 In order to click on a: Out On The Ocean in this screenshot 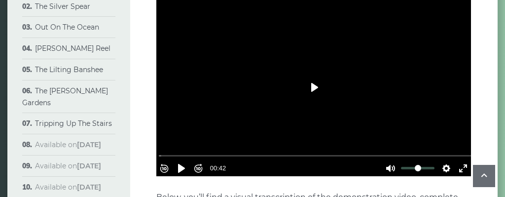, I will do `click(67, 27)`.